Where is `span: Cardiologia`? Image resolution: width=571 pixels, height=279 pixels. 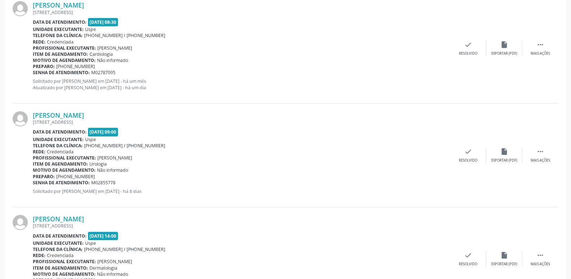
span: Cardiologia is located at coordinates (101, 54).